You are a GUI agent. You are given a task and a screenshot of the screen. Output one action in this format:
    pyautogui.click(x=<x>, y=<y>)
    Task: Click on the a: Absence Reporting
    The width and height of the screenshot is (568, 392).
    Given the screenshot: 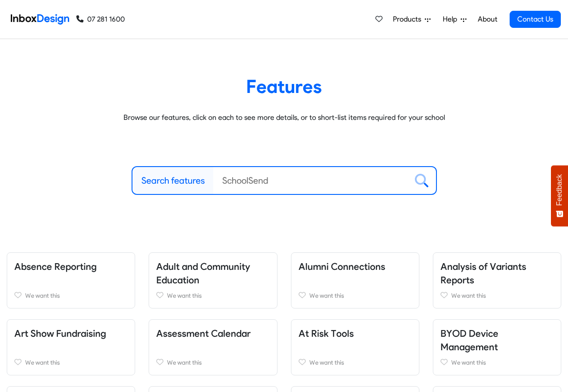 What is the action you would take?
    pyautogui.click(x=55, y=266)
    